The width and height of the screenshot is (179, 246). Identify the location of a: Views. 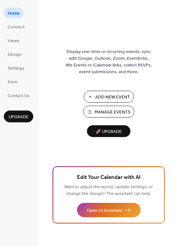
(13, 40).